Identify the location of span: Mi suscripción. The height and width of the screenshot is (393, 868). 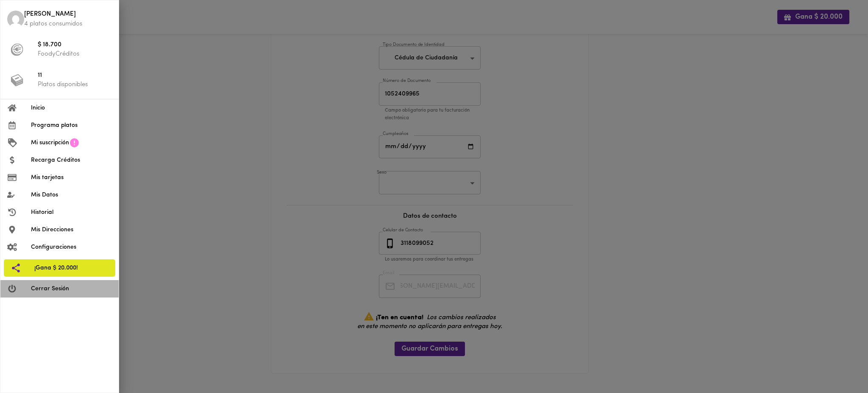
(50, 143).